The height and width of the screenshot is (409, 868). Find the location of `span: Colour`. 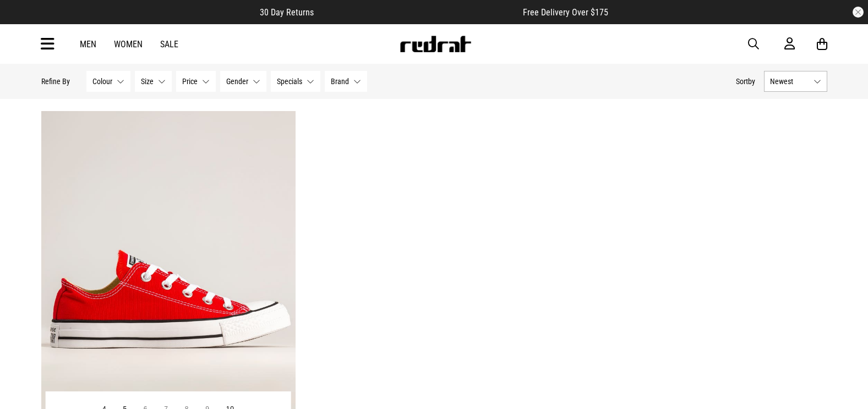

span: Colour is located at coordinates (103, 82).